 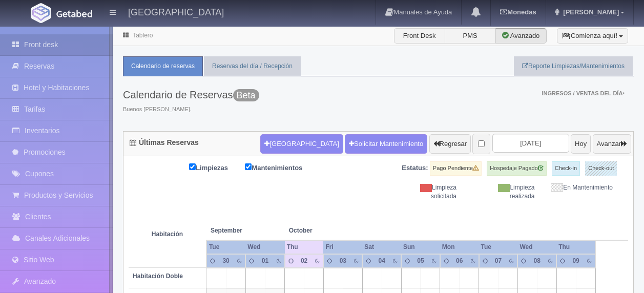 I want to click on input: Limpiezas, so click(x=192, y=166).